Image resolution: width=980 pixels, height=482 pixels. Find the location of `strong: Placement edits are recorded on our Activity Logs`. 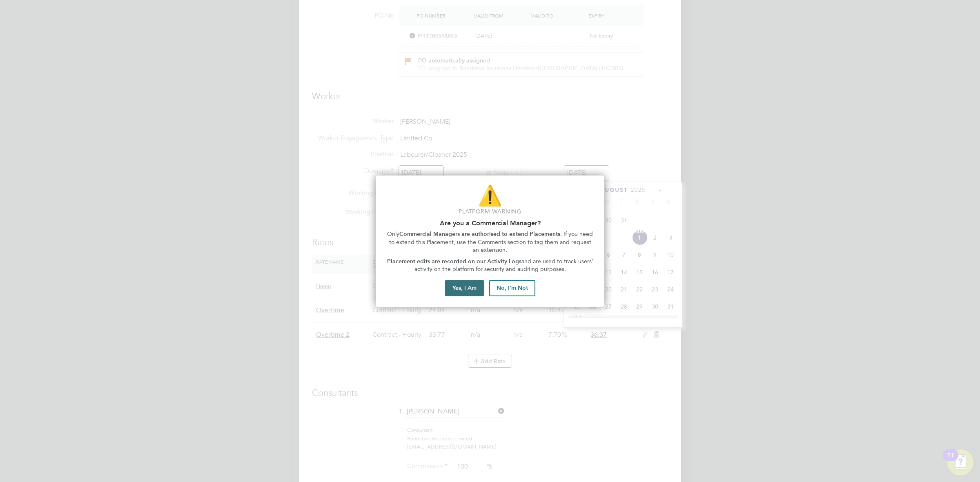

strong: Placement edits are recorded on our Activity Logs is located at coordinates (454, 261).